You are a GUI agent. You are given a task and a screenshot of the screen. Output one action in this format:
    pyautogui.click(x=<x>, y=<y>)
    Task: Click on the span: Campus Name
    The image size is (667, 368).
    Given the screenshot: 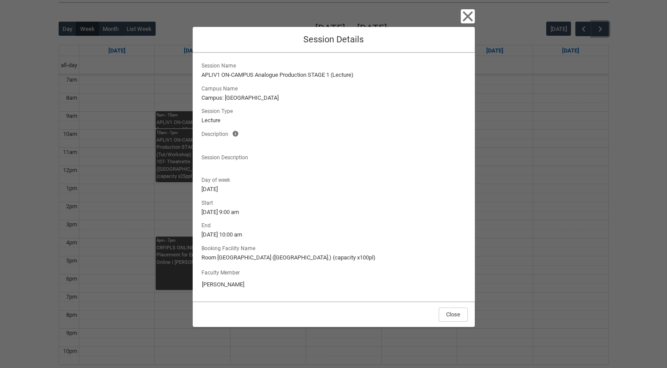 What is the action you would take?
    pyautogui.click(x=221, y=88)
    